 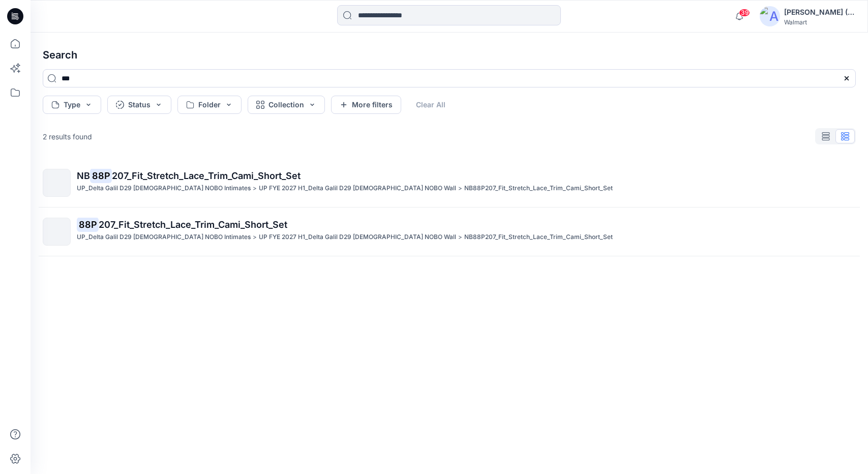 I want to click on button: Status, so click(x=139, y=104).